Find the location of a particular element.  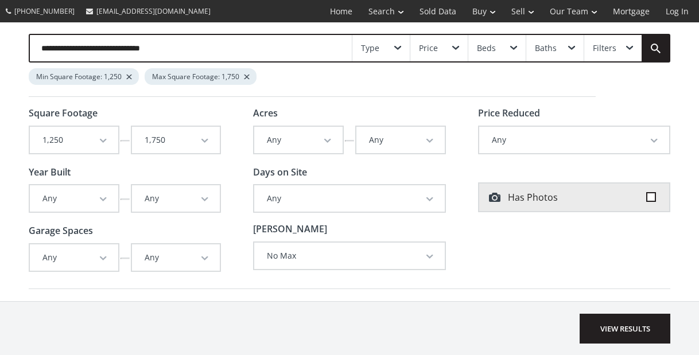

button: View Results is located at coordinates (625, 329).